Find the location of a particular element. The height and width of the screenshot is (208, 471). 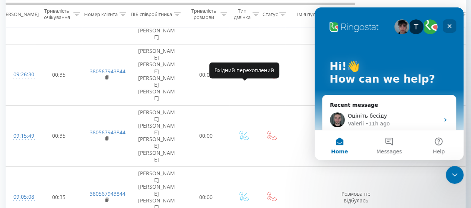

div: 09:05:08 is located at coordinates (21, 197).